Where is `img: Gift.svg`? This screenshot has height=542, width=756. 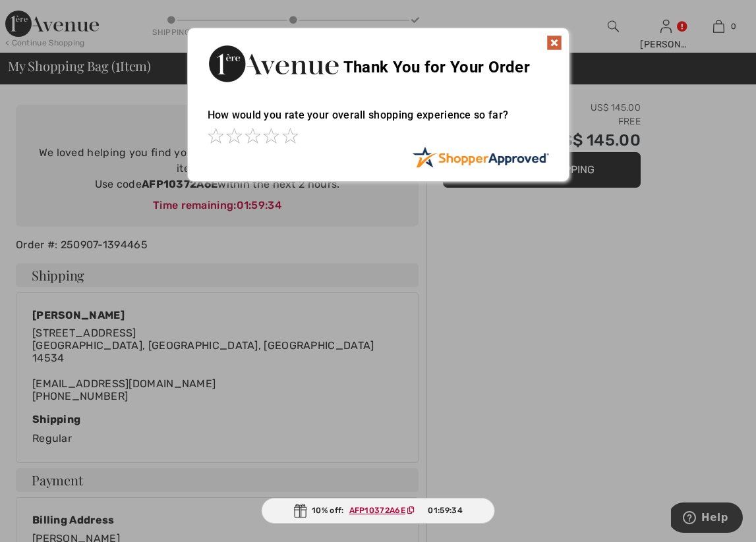 img: Gift.svg is located at coordinates (300, 511).